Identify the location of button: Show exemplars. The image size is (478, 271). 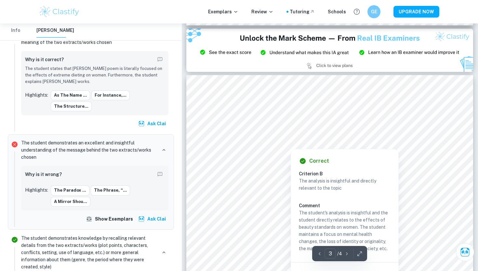
(110, 219).